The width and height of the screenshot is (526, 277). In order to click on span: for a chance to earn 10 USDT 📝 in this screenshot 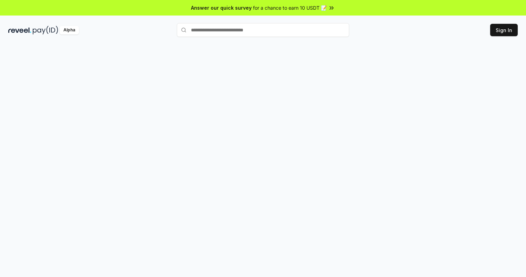, I will do `click(290, 8)`.